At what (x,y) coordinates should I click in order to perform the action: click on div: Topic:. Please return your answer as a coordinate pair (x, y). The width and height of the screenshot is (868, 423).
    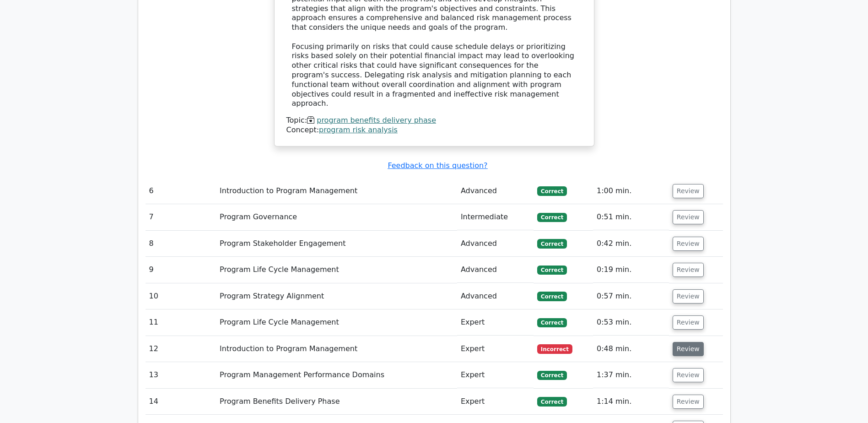
    Looking at the image, I should click on (435, 120).